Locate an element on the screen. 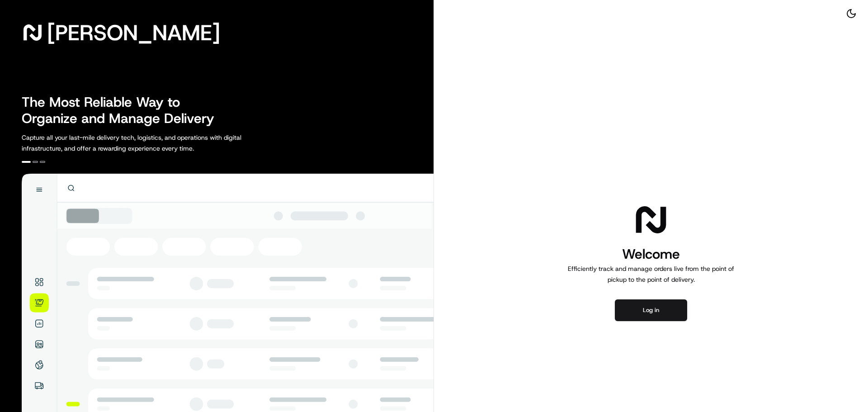 The height and width of the screenshot is (412, 868). p: Efficiently track and manage orders live from the point of pickup to the point of delivery. is located at coordinates (651, 274).